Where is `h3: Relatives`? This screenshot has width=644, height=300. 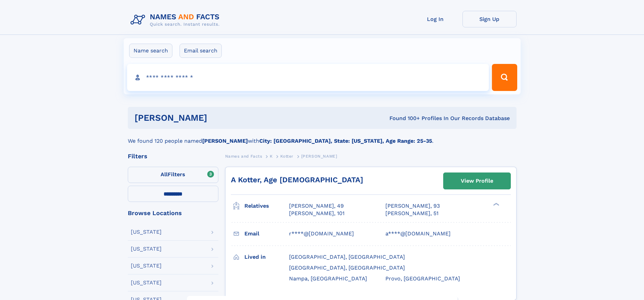
h3: Relatives is located at coordinates (266, 206).